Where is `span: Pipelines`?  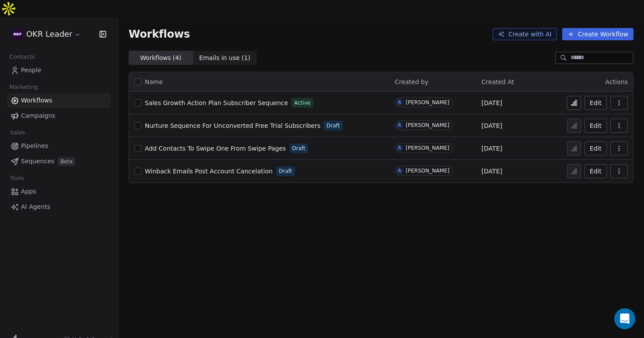
span: Pipelines is located at coordinates (35, 146).